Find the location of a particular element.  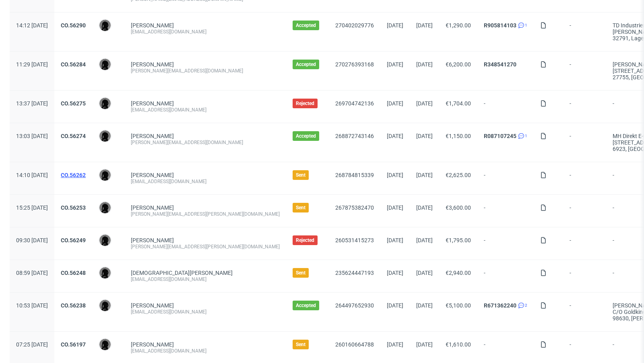

a: 270402029776 is located at coordinates (355, 25).